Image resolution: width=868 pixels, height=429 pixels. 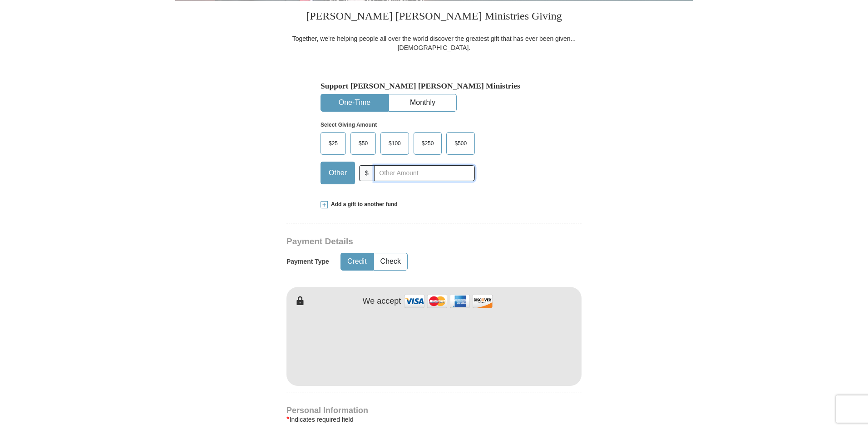 I want to click on button: Monthly, so click(x=423, y=102).